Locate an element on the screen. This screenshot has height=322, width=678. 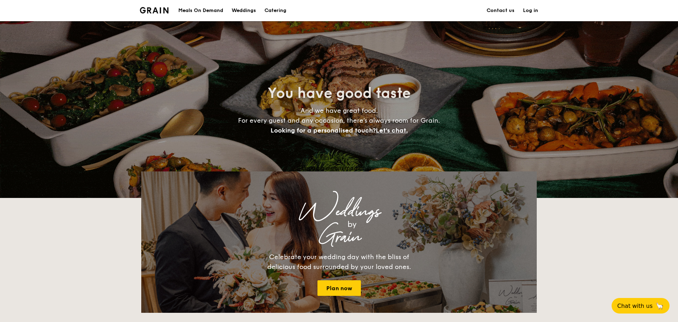
div: Loading menus magically... is located at coordinates (339, 168).